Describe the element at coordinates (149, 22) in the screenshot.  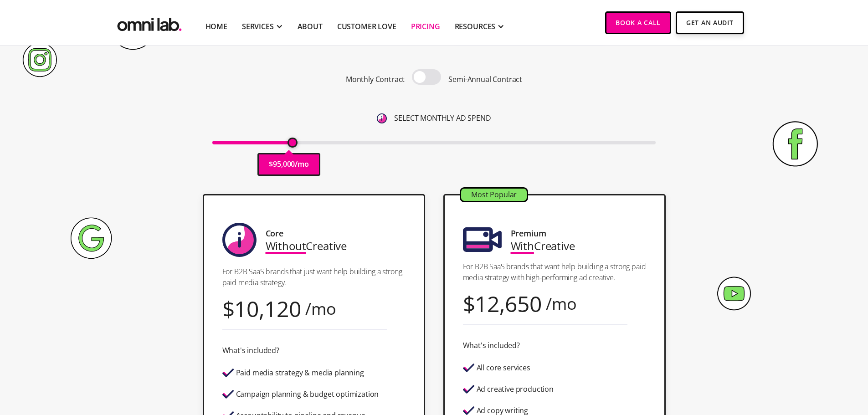
I see `a: home` at that location.